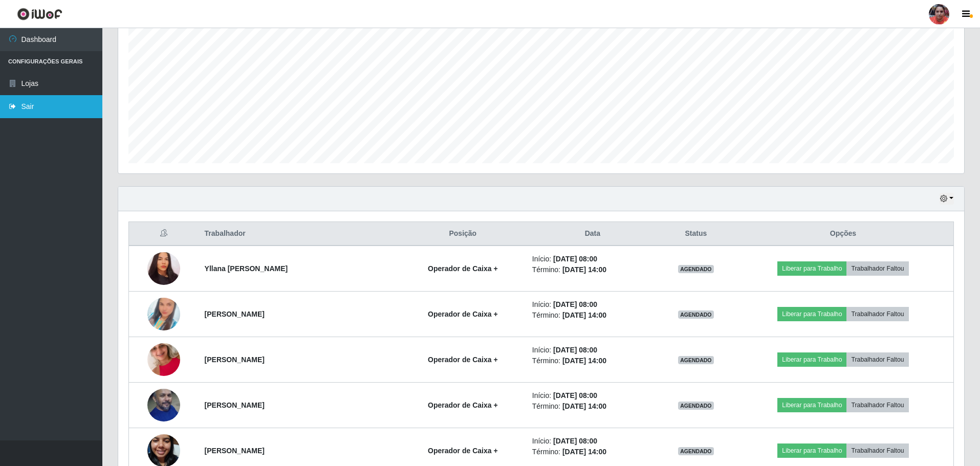 This screenshot has height=466, width=980. Describe the element at coordinates (164, 405) in the screenshot. I see `img: 1755389762312.jpeg` at that location.